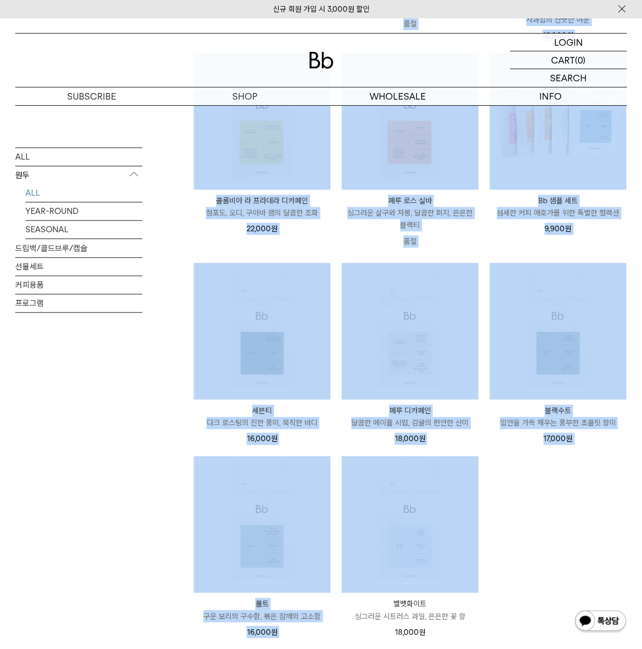 The width and height of the screenshot is (642, 649). What do you see at coordinates (410, 219) in the screenshot?
I see `p: 싱그러운 살구와 자몽, 달콤한 퍼지, 은은한 블랙티` at bounding box center [410, 219].